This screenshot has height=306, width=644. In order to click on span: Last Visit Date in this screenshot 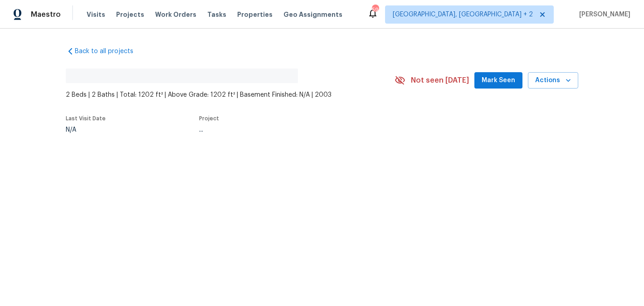, I will do `click(86, 118)`.